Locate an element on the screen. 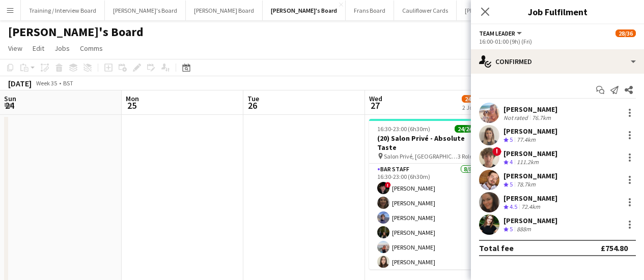  span: TEAM LEADER is located at coordinates (497, 33).